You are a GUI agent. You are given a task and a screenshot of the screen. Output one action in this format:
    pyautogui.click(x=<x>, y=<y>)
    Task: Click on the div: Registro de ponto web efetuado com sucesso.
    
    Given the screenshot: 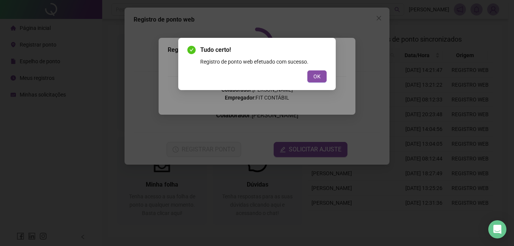 What is the action you would take?
    pyautogui.click(x=264, y=62)
    